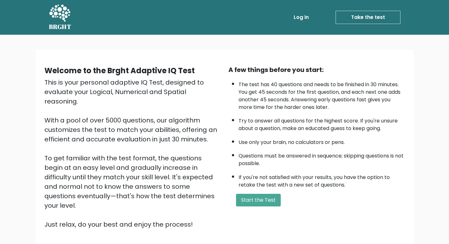  What do you see at coordinates (322, 94) in the screenshot?
I see `li: The test has 40 questions and needs to be finished in 30 minutes. You get 45 seconds for the firs...` at bounding box center [322, 94].